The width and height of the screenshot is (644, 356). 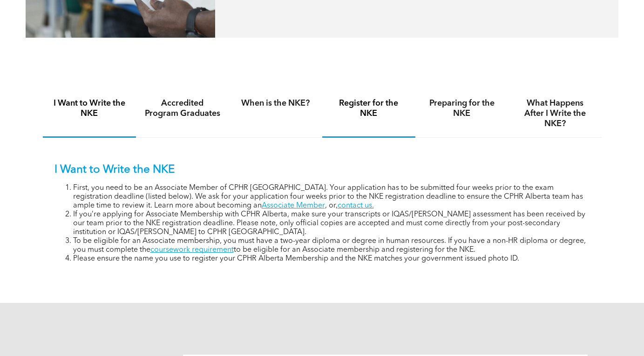 I want to click on li: Please ensure the name you use to register your CPHR Alberta Membership and the NKE matches your ..., so click(x=332, y=259).